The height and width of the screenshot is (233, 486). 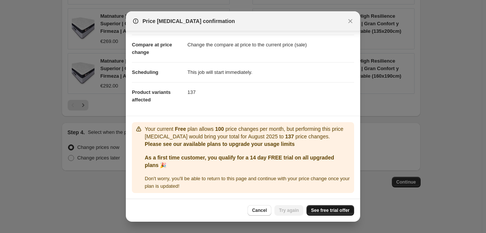 I want to click on b: 100, so click(x=219, y=129).